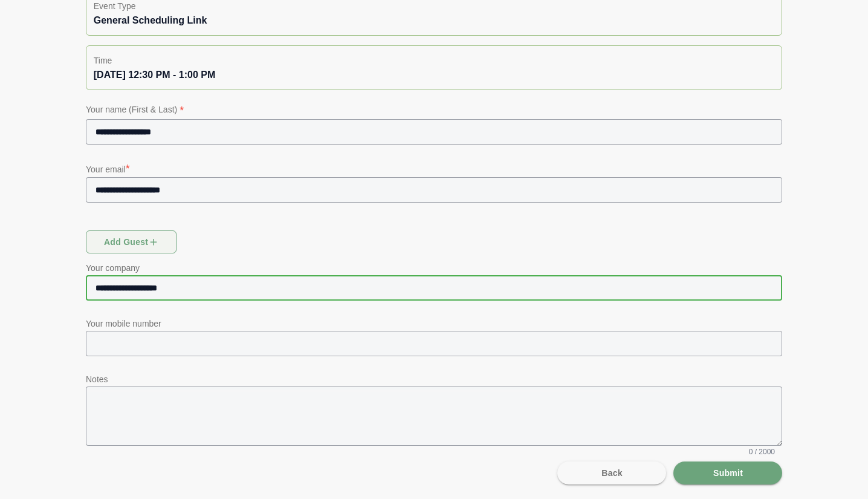 This screenshot has height=499, width=868. Describe the element at coordinates (762, 452) in the screenshot. I see `span: 0 / 2000` at that location.